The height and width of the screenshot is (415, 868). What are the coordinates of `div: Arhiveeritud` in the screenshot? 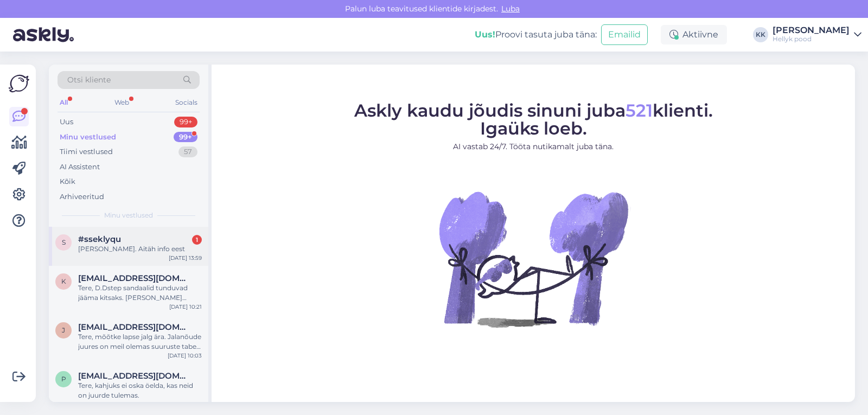 It's located at (82, 197).